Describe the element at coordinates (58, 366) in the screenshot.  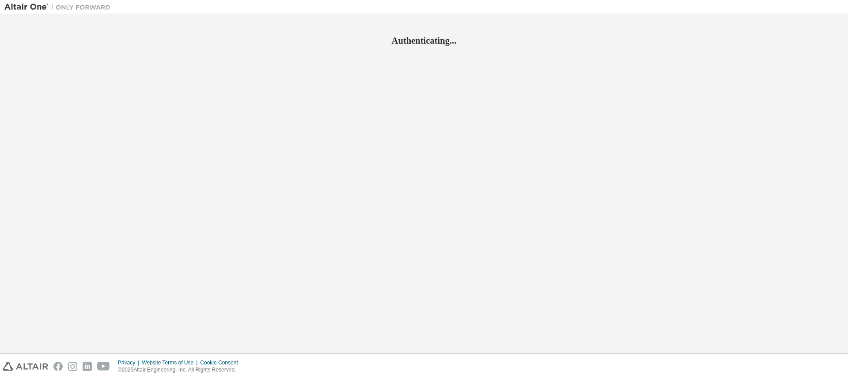
I see `img: facebook.svg` at that location.